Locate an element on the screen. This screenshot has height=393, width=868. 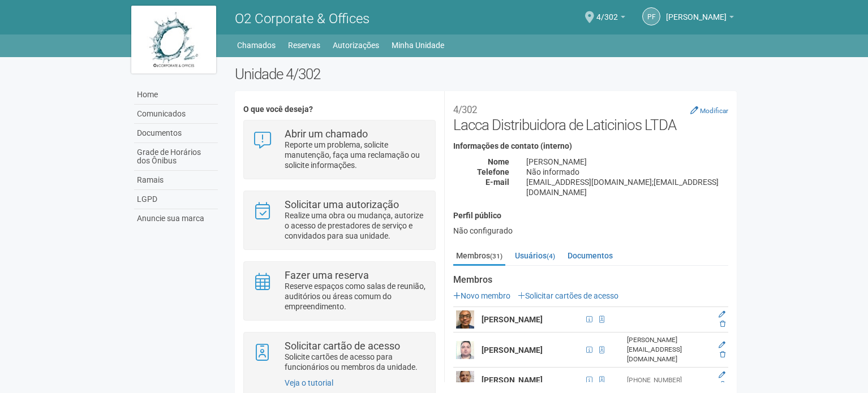
p: Reserve espaços como salas de reunião, auditórios ou áreas comum do empreendimento. is located at coordinates (356, 296).